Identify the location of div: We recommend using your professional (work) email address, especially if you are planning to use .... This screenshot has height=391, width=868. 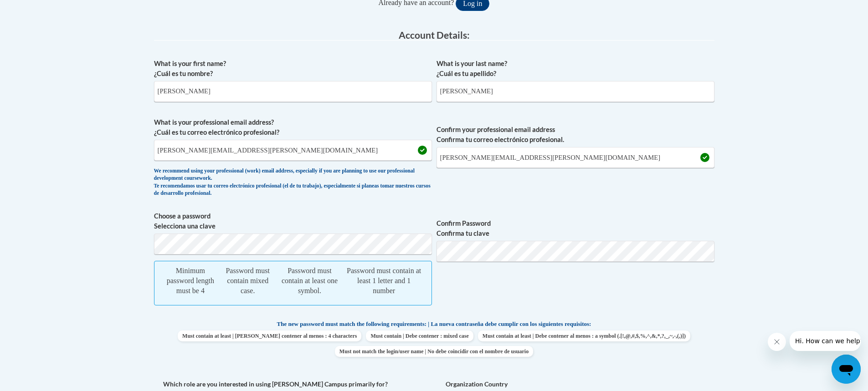
(293, 183).